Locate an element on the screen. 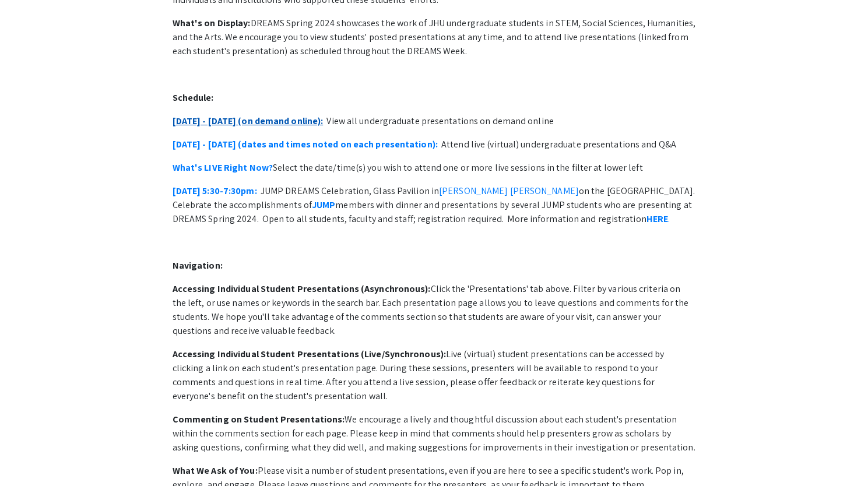 The image size is (868, 486). p: Attend live (virtual) undergraduate presentations and Q&A is located at coordinates (434, 144).